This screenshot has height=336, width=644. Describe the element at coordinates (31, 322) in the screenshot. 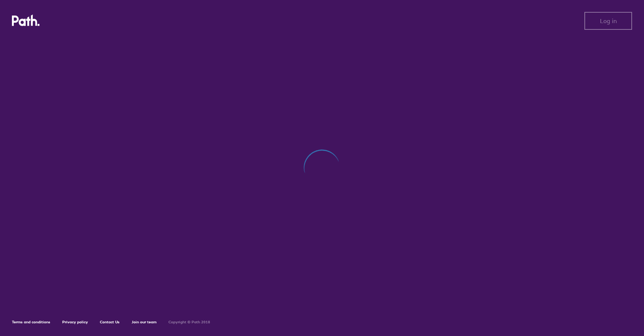

I see `a: Terms and conditions` at that location.